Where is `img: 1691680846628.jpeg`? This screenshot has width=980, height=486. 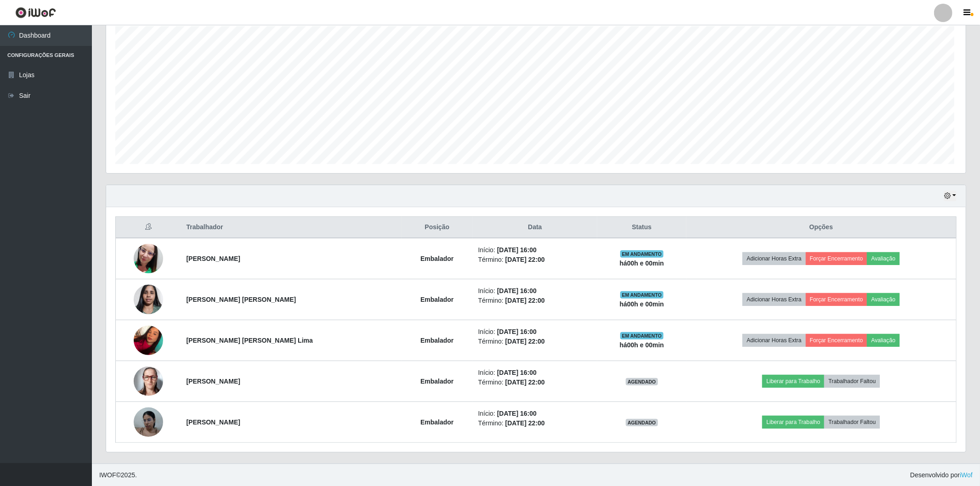
img: 1691680846628.jpeg is located at coordinates (148, 259).